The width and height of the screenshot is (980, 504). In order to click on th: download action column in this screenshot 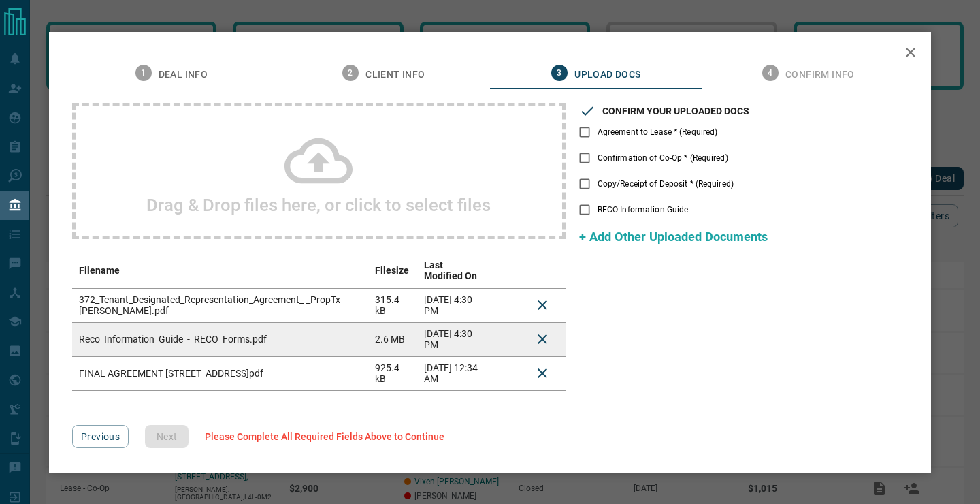, I will do `click(502, 270)`.